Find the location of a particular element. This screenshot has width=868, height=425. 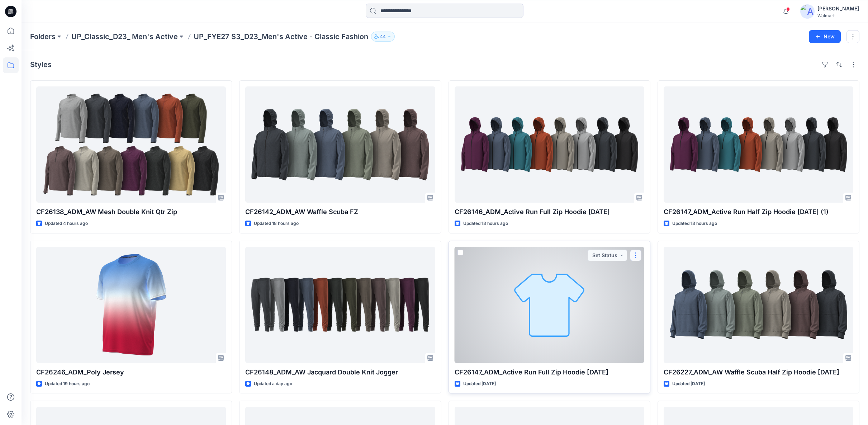

button: 44 is located at coordinates (383, 37).